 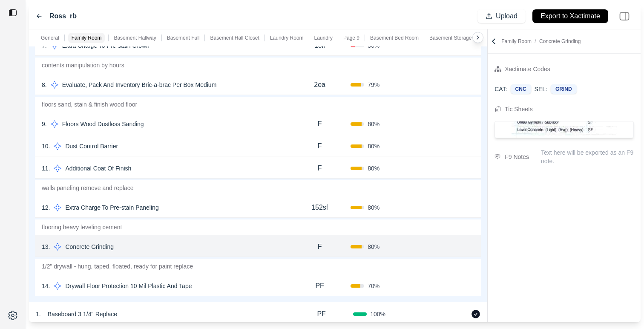 I want to click on button: Upload, so click(x=501, y=16).